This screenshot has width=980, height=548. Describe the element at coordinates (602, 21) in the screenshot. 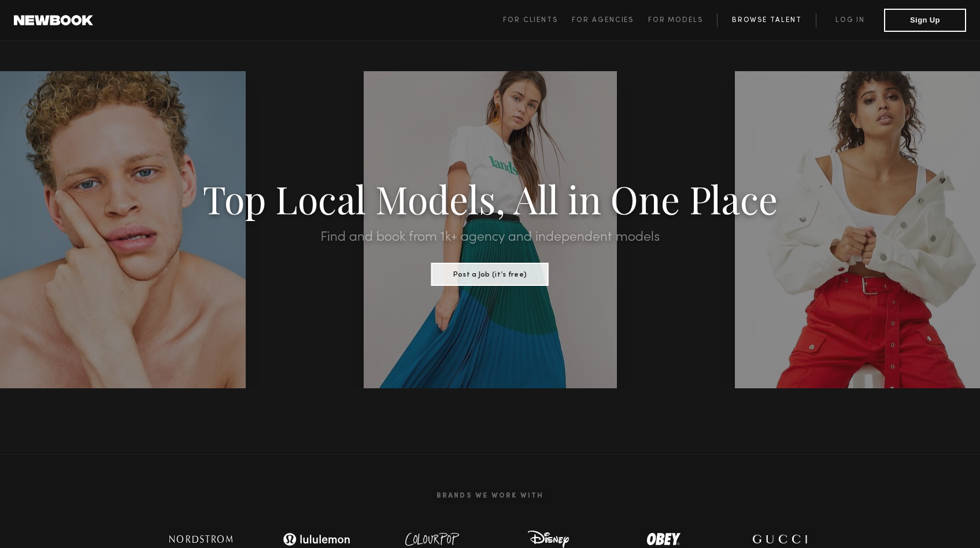

I see `span: For Agencies` at that location.